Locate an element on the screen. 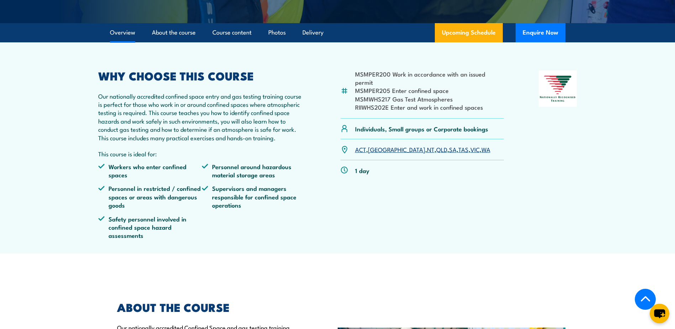  p: 1 day is located at coordinates (362, 170).